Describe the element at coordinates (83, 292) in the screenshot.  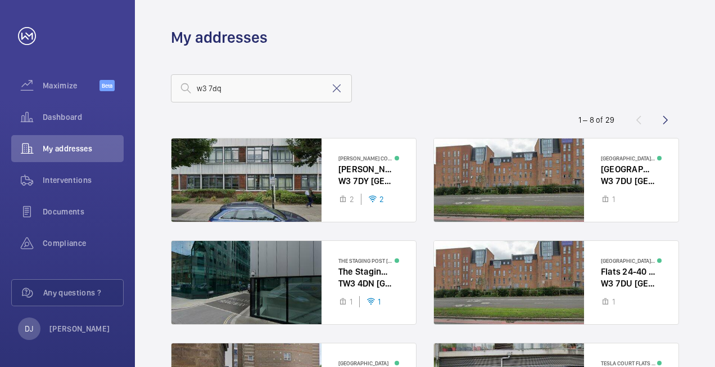
I see `span: Any questions ?` at that location.